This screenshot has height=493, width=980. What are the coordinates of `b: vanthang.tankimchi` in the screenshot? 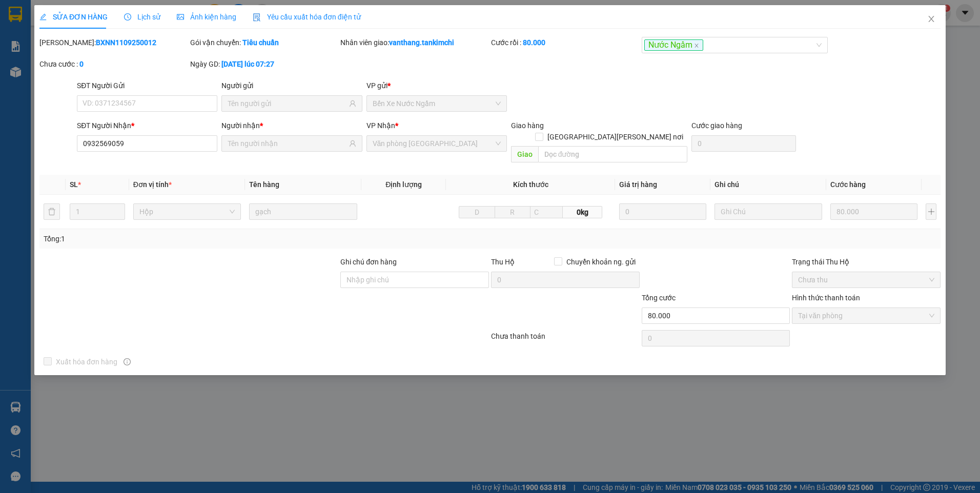 It's located at (421, 43).